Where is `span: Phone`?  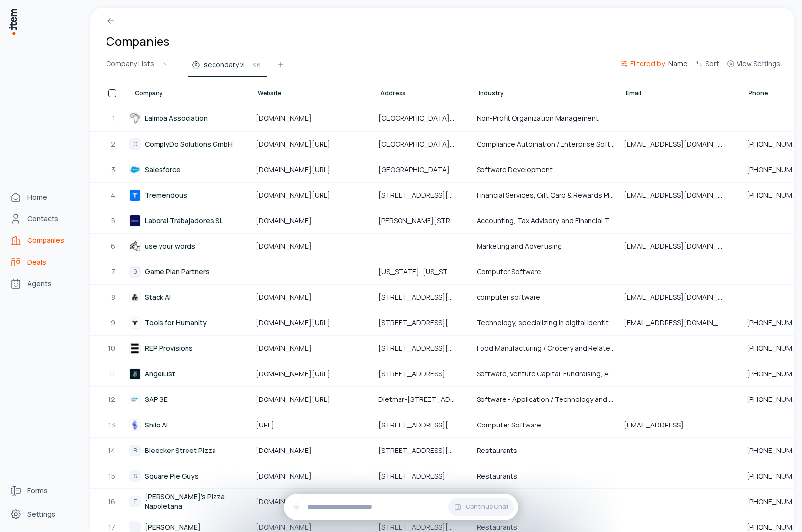
span: Phone is located at coordinates (758, 93).